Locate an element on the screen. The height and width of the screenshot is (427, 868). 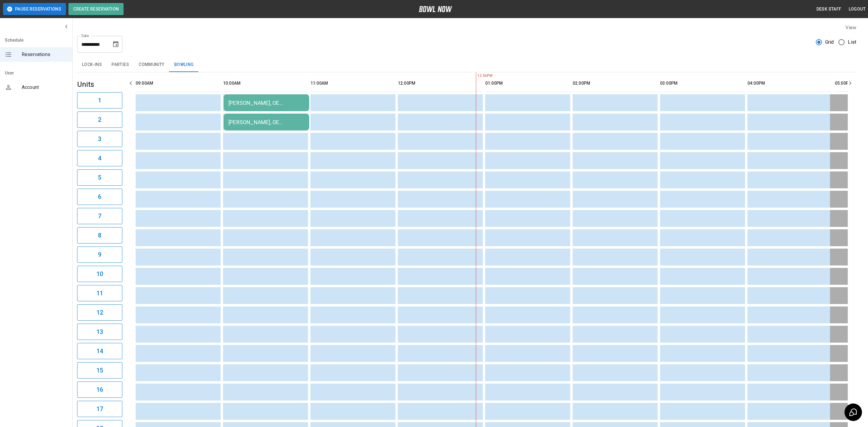
h6: 2 is located at coordinates (99, 120).